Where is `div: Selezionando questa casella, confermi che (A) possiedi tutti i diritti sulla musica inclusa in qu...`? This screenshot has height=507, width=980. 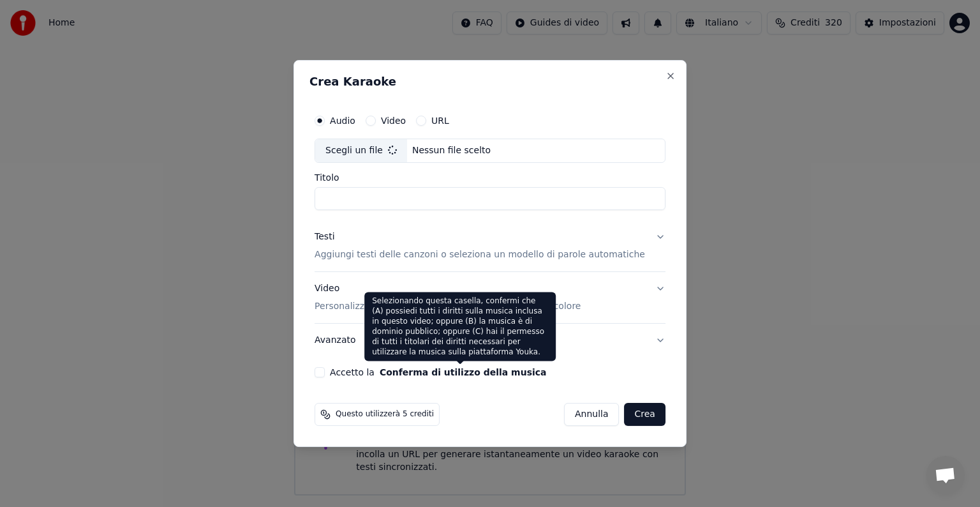
div: Selezionando questa casella, confermi che (A) possiedi tutti i diritti sulla musica inclusa in qu... is located at coordinates (460, 327).